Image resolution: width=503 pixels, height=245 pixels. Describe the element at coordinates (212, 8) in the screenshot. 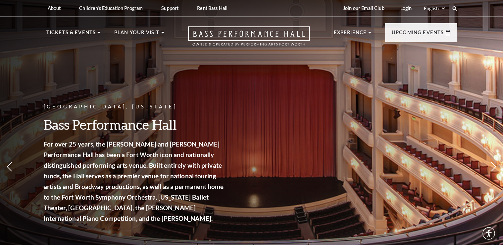

I see `p: Rent Bass Hall` at that location.